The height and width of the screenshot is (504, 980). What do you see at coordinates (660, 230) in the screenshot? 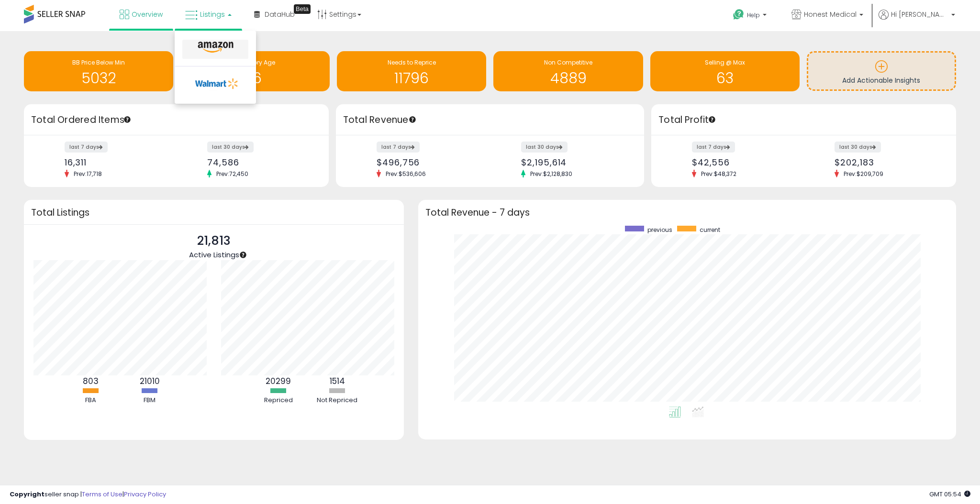
I see `span: previous` at bounding box center [660, 230].